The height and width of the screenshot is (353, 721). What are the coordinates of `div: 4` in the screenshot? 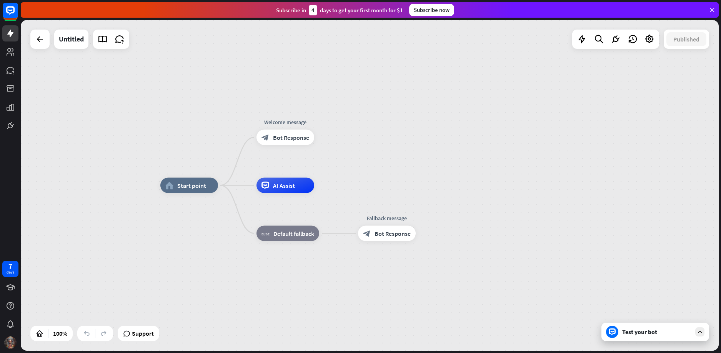 It's located at (313, 10).